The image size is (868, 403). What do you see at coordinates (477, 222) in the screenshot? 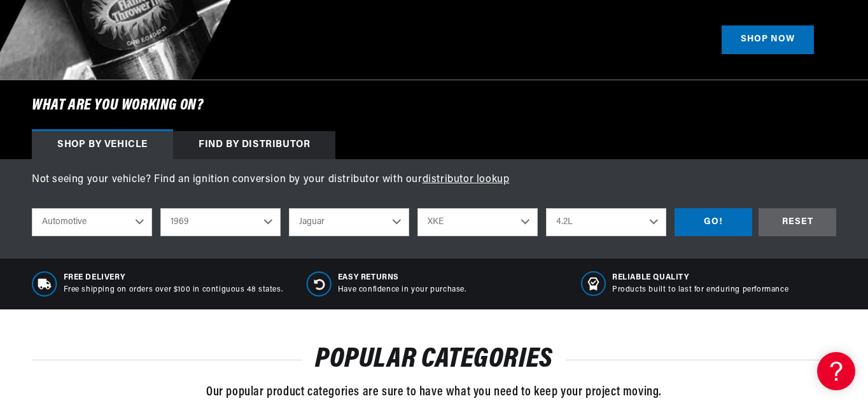
I see `select: Model` at bounding box center [477, 222].